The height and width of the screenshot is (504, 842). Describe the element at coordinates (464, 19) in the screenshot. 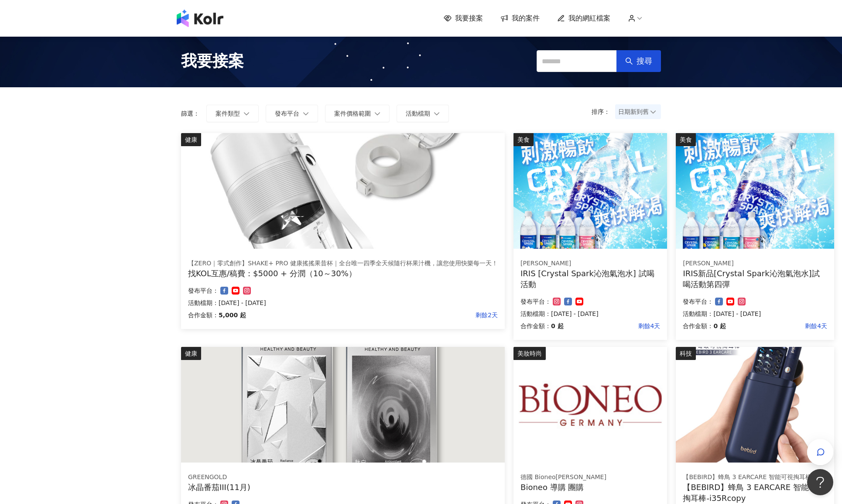

I see `a: 我要接案` at that location.